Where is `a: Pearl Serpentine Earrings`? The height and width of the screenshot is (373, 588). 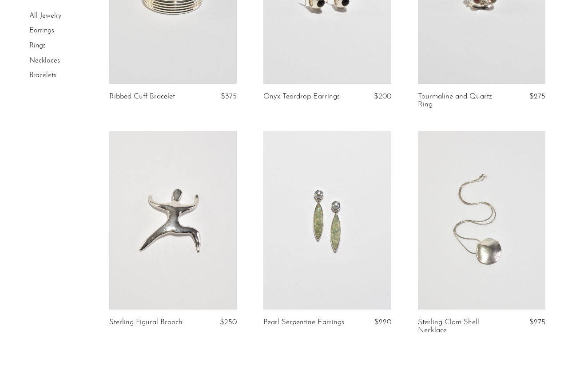 a: Pearl Serpentine Earrings is located at coordinates (304, 323).